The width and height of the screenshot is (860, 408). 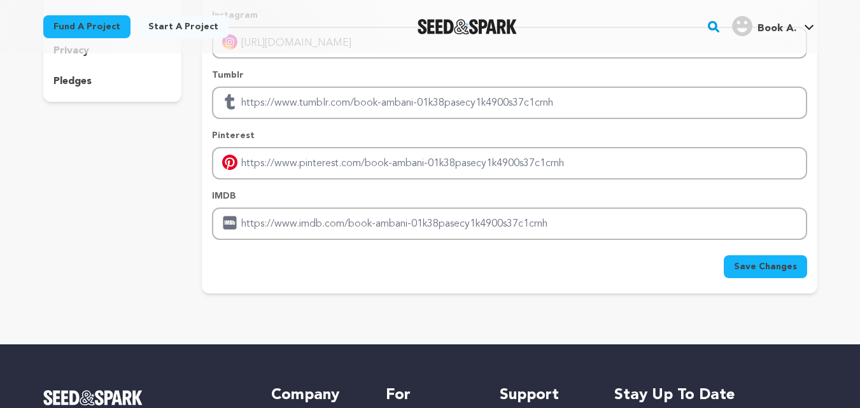 What do you see at coordinates (183, 27) in the screenshot?
I see `a: Start a project` at bounding box center [183, 27].